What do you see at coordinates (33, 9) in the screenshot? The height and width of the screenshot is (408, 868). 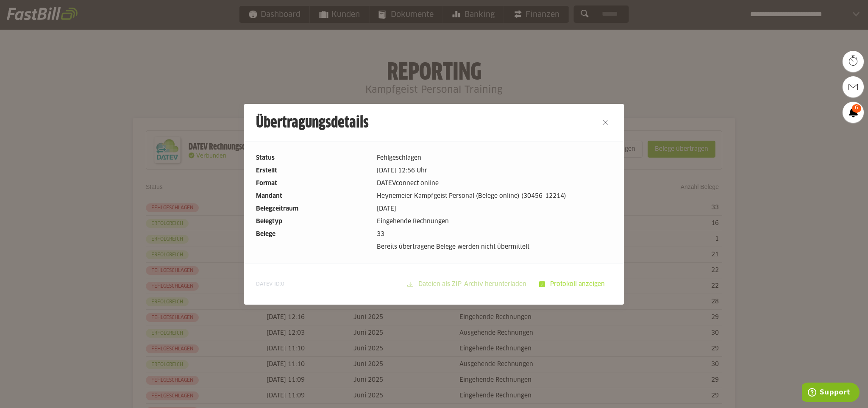 I see `span: Support` at bounding box center [33, 9].